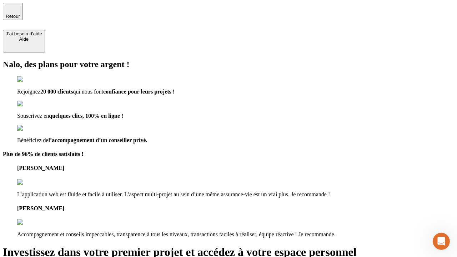 This screenshot has height=257, width=457. I want to click on span: 20 000 clients, so click(57, 91).